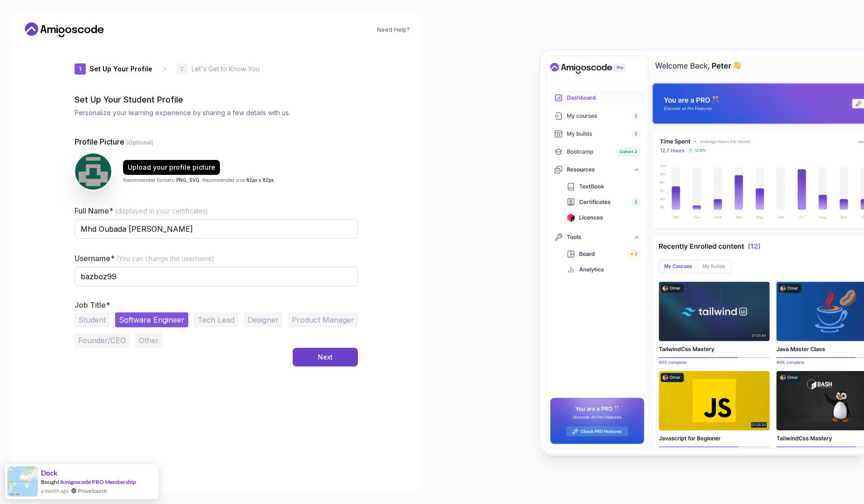  Describe the element at coordinates (54, 490) in the screenshot. I see `span: a month ago` at that location.